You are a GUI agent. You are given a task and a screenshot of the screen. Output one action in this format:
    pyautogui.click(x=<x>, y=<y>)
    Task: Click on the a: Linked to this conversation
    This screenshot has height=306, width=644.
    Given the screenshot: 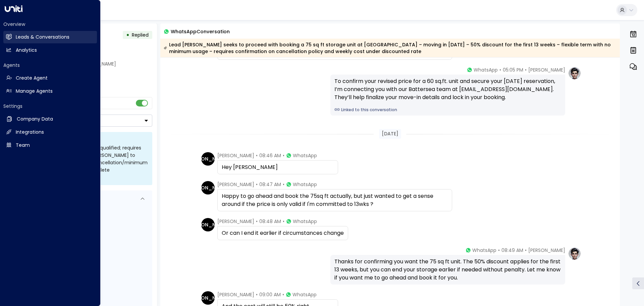 What is the action you would take?
    pyautogui.click(x=447, y=110)
    